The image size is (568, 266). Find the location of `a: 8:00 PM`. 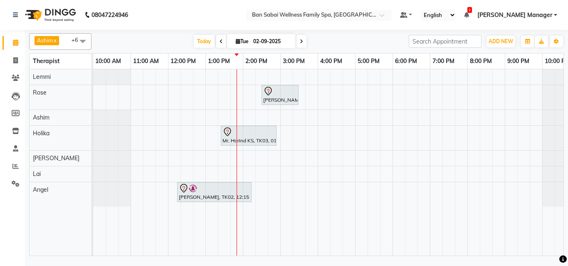

a: 8:00 PM is located at coordinates (480, 61).